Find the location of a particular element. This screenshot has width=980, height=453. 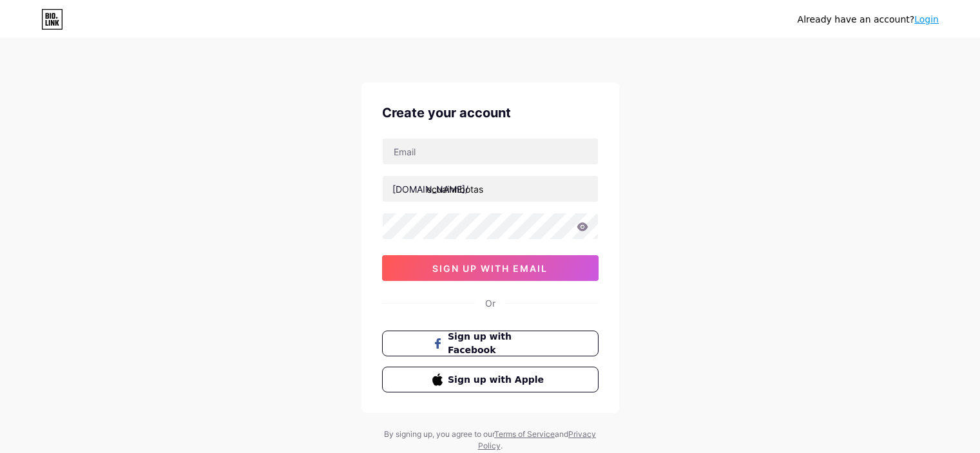

button: sign up with email is located at coordinates (490, 268).